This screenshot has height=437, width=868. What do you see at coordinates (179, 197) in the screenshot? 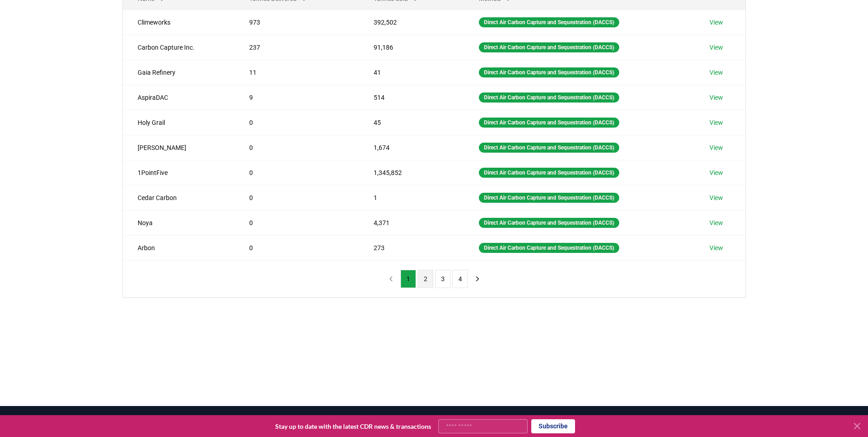
I see `td: Cedar Carbon` at bounding box center [179, 197].